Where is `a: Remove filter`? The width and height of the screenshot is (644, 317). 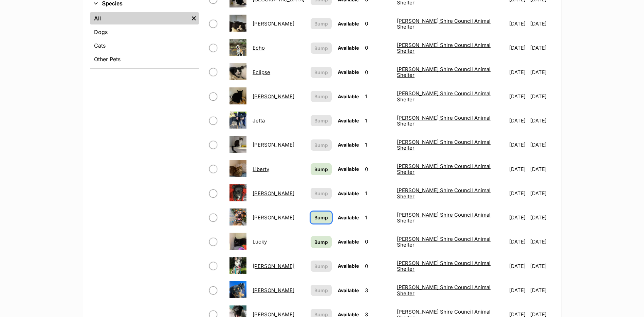
a: Remove filter is located at coordinates (194, 18).